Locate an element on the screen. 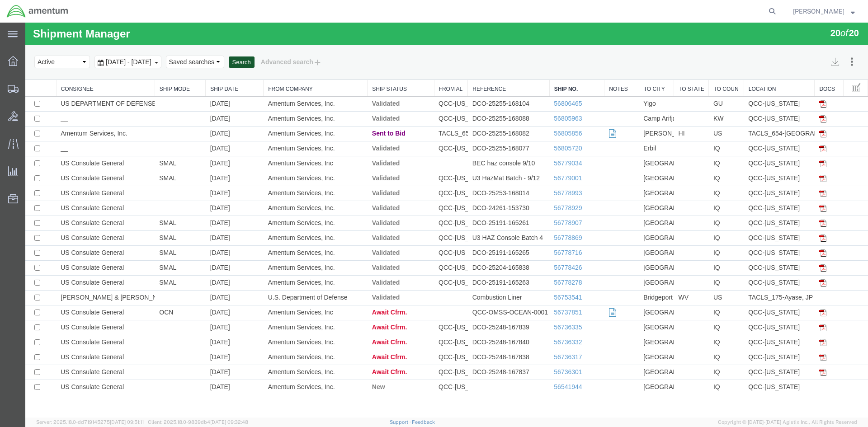 The width and height of the screenshot is (868, 427). a: To City is located at coordinates (631, 67).